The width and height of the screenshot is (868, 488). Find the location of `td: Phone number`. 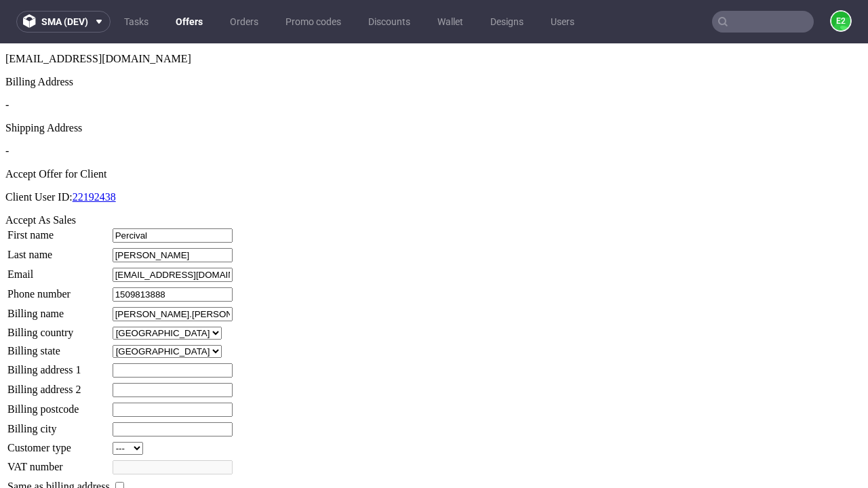

td: Phone number is located at coordinates (58, 251).